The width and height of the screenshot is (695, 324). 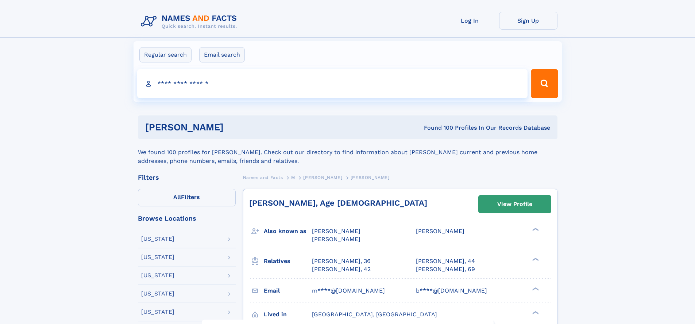 I want to click on h3: Email, so click(x=288, y=290).